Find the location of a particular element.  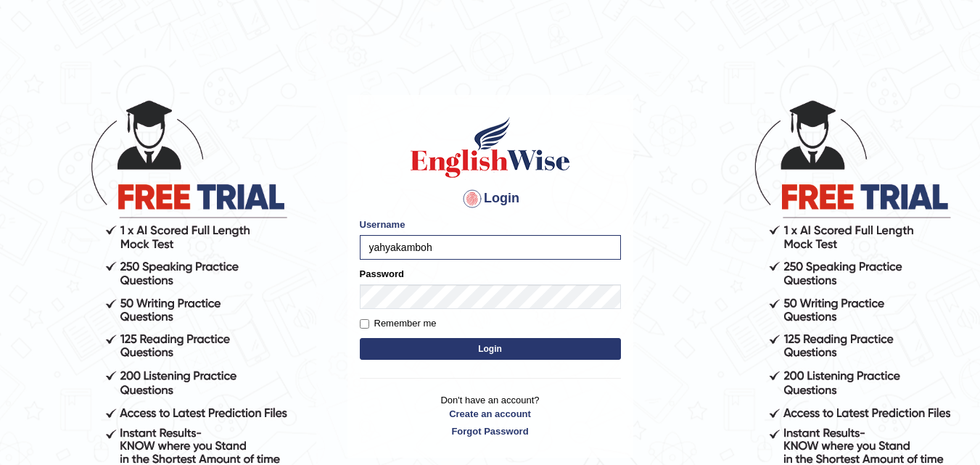

h4: Login is located at coordinates (490, 199).